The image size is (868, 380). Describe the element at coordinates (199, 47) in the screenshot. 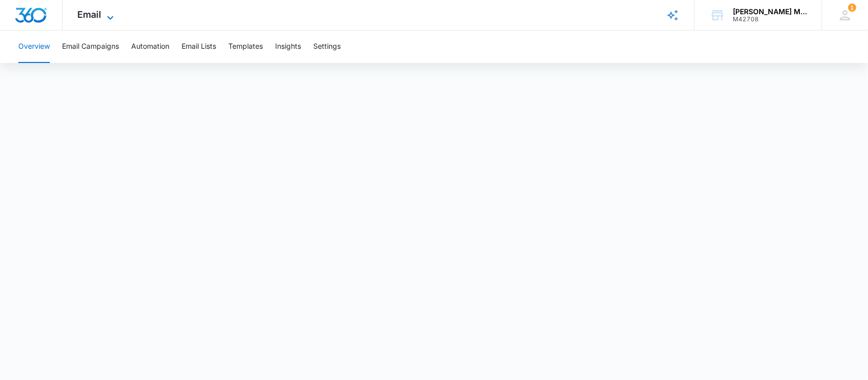

I see `button: Email Lists` at that location.